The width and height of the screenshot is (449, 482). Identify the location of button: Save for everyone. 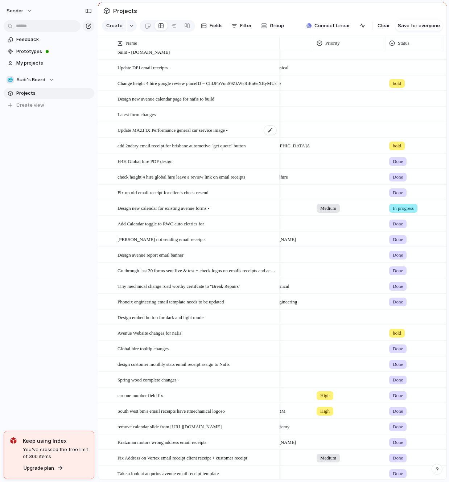
(419, 26).